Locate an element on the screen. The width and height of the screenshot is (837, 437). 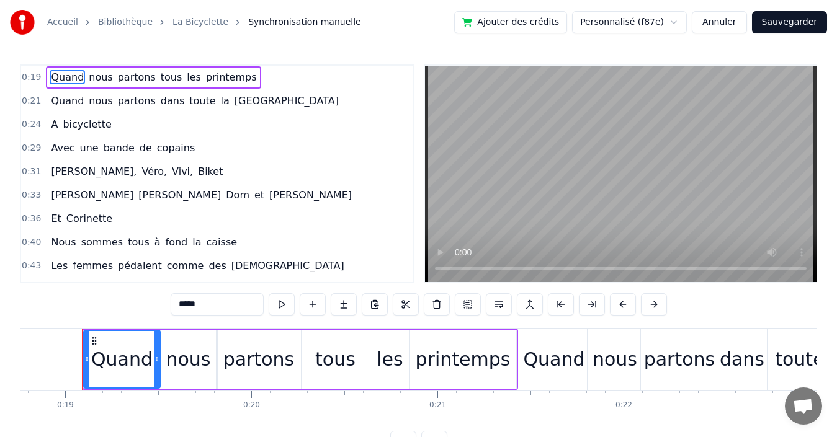
span: Corinette is located at coordinates (89, 218).